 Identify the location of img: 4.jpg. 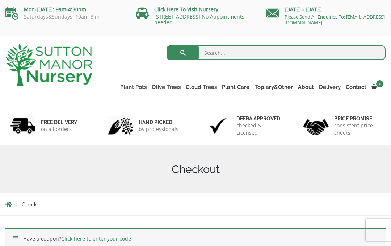
(316, 125).